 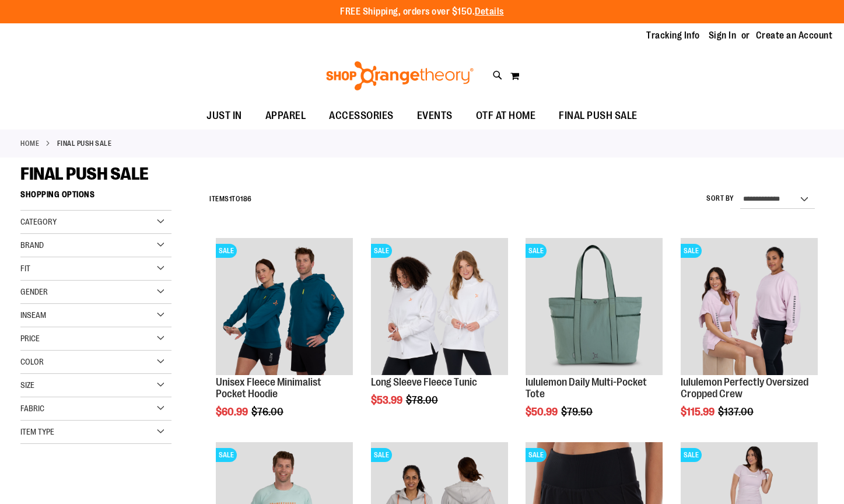 What do you see at coordinates (268, 411) in the screenshot?
I see `span: $76.00` at bounding box center [268, 411].